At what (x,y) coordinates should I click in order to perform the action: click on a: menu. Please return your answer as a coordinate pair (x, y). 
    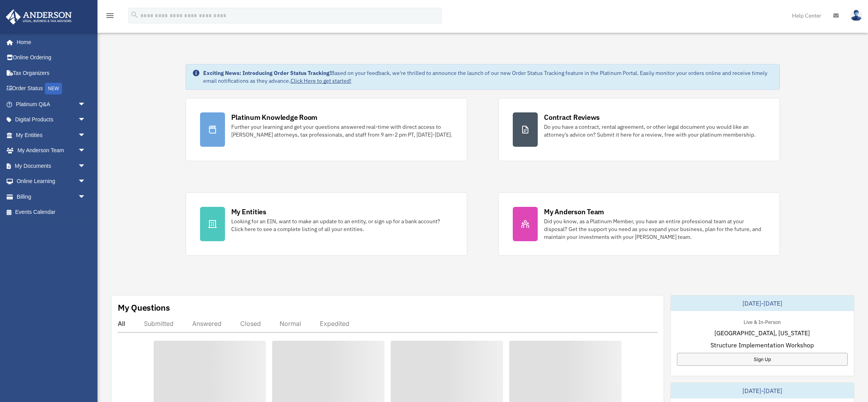
    Looking at the image, I should click on (110, 17).